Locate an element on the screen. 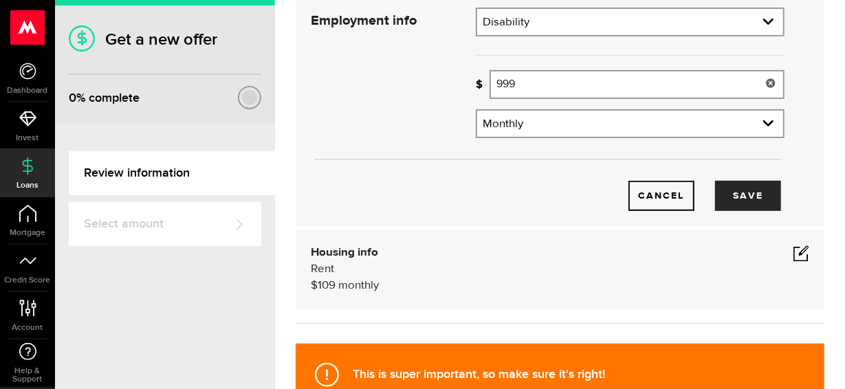 This screenshot has width=845, height=389. h1: Get a new offer is located at coordinates (165, 39).